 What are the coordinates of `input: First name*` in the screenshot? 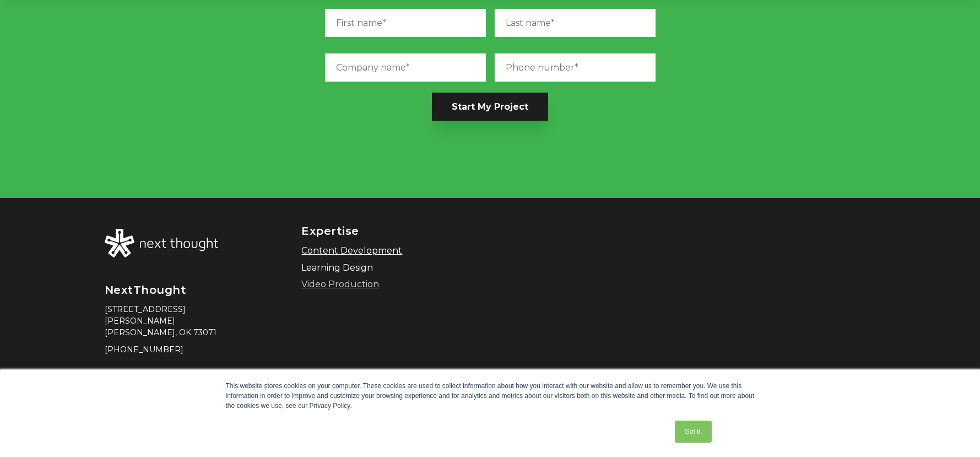 It's located at (406, 23).